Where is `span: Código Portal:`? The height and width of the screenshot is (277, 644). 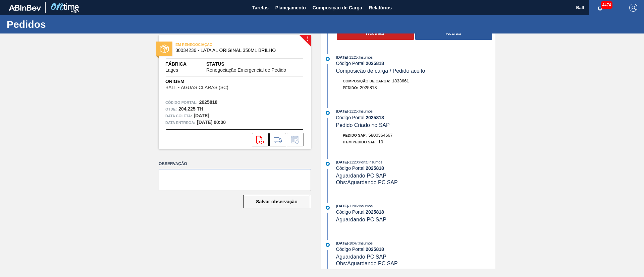 span: Código Portal: is located at coordinates (182, 103).